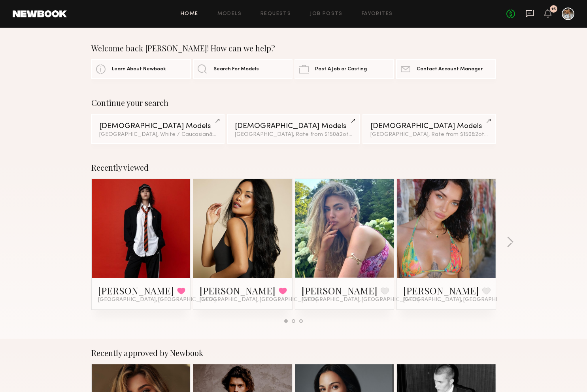  I want to click on a: Learn About Newbook, so click(141, 70).